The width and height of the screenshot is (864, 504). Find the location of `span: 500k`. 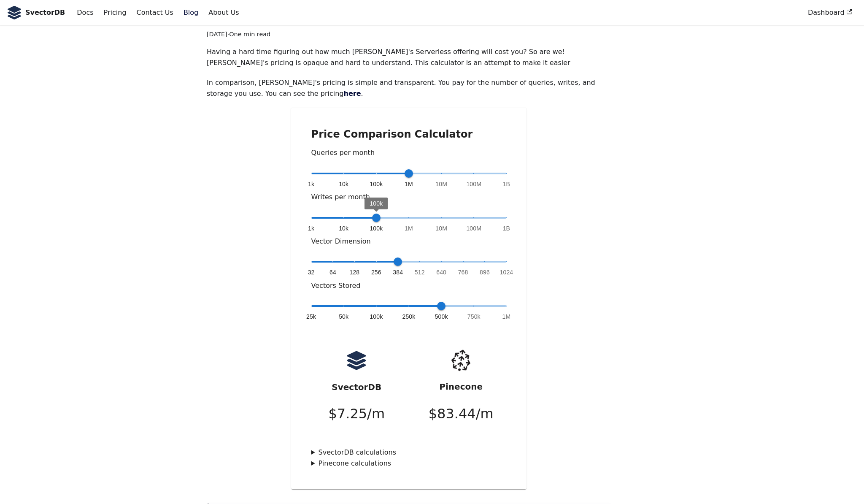

span: 500k is located at coordinates (441, 316).